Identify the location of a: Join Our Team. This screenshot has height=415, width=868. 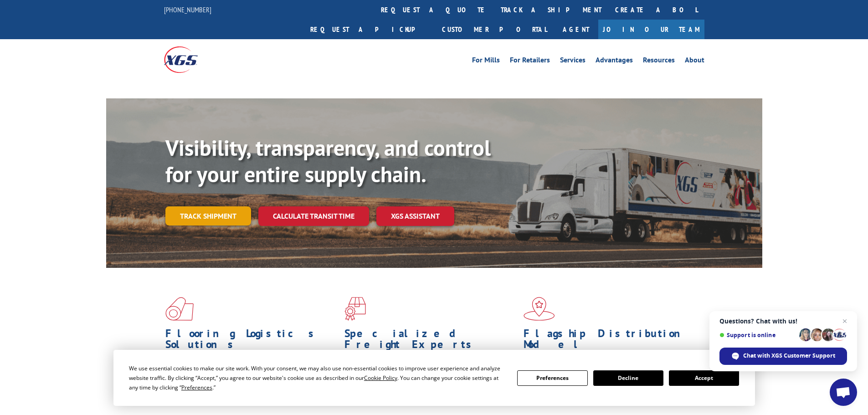
(651, 29).